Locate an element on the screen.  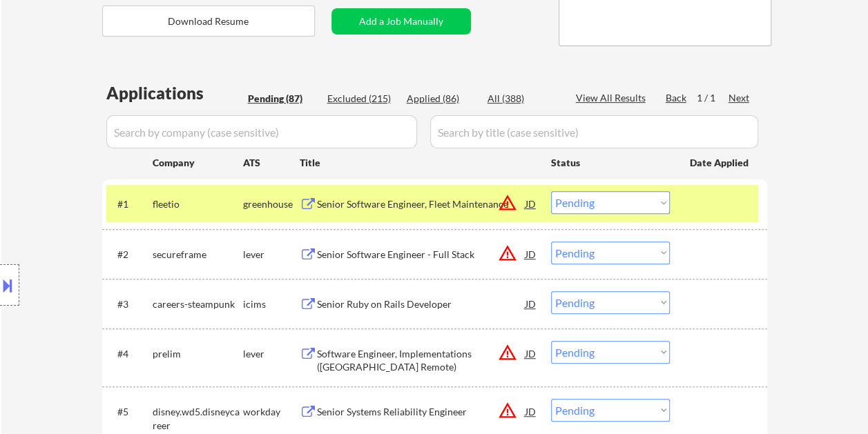
div: Date Applied is located at coordinates (720, 163).